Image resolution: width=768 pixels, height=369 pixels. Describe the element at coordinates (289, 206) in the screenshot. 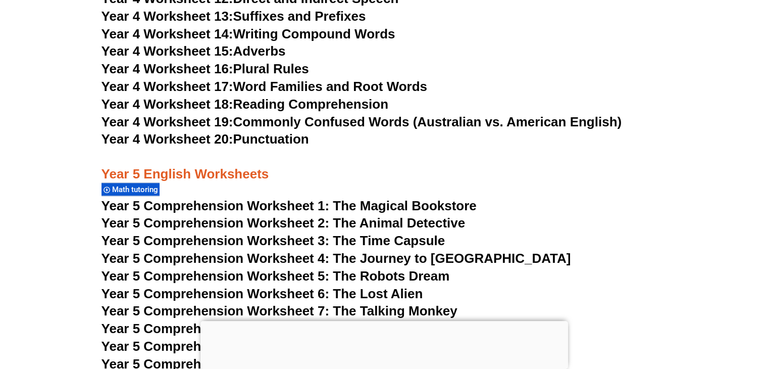

I see `span: Year 5 Comprehension Worksheet 1: The Magical Bookstore` at that location.